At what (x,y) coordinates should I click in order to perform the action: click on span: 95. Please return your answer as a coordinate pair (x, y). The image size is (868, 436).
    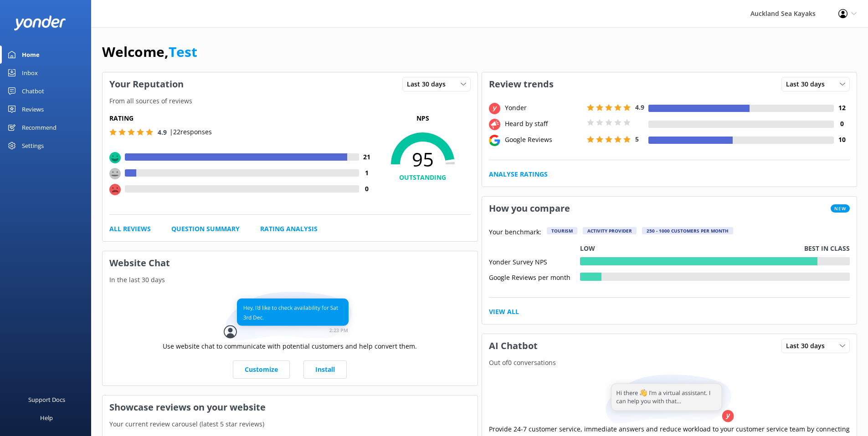
    Looking at the image, I should click on (423, 160).